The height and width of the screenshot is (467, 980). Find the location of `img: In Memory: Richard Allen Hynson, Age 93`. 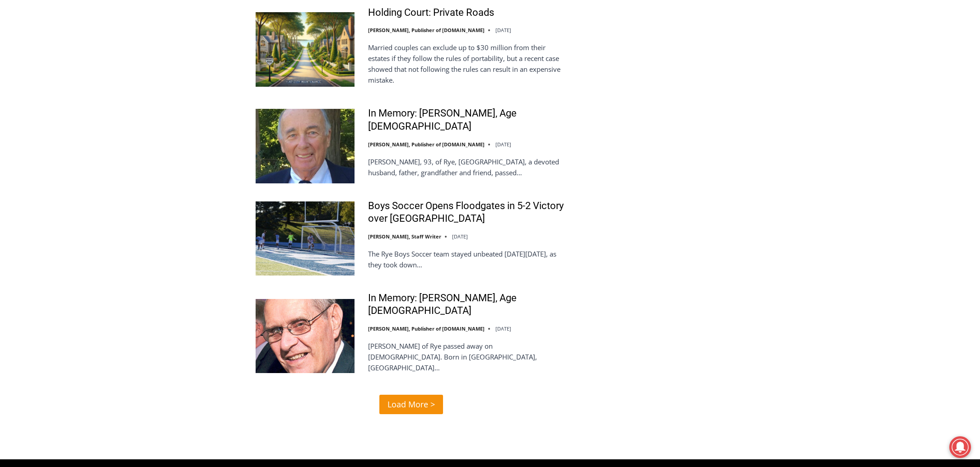

img: In Memory: Richard Allen Hynson, Age 93 is located at coordinates (305, 146).